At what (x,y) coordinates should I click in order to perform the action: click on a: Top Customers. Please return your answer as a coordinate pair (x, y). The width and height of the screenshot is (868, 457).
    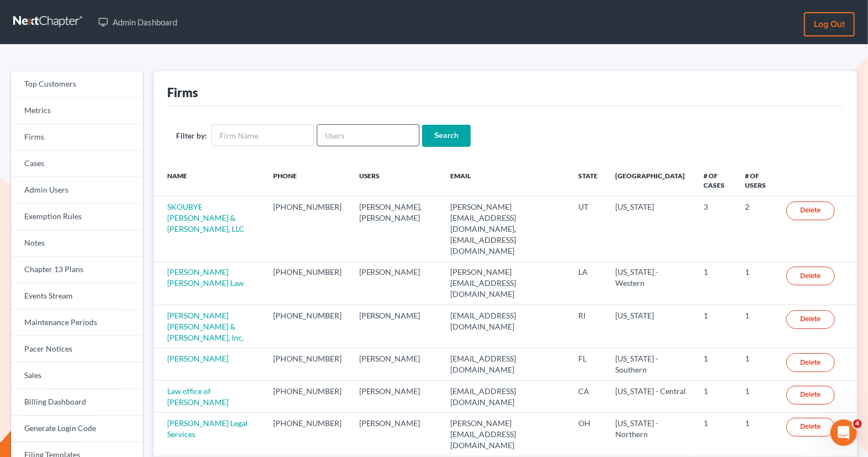
    Looking at the image, I should click on (77, 84).